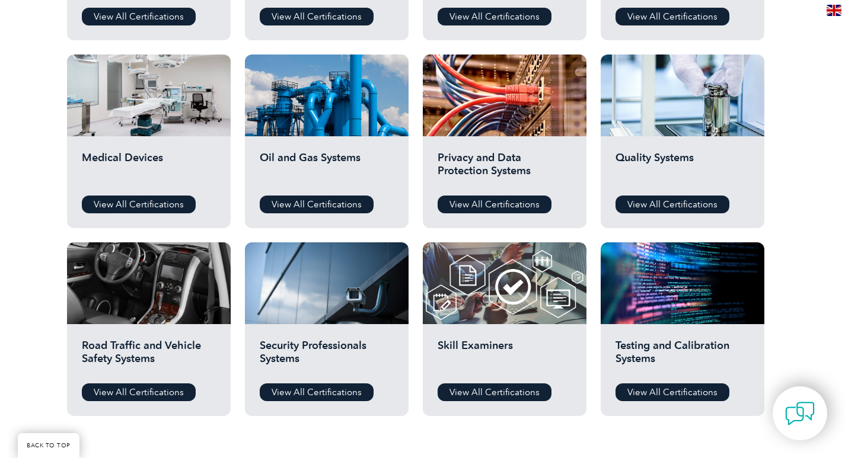 Image resolution: width=845 pixels, height=458 pixels. Describe the element at coordinates (504, 169) in the screenshot. I see `h2: Privacy and Data Protection Systems` at that location.